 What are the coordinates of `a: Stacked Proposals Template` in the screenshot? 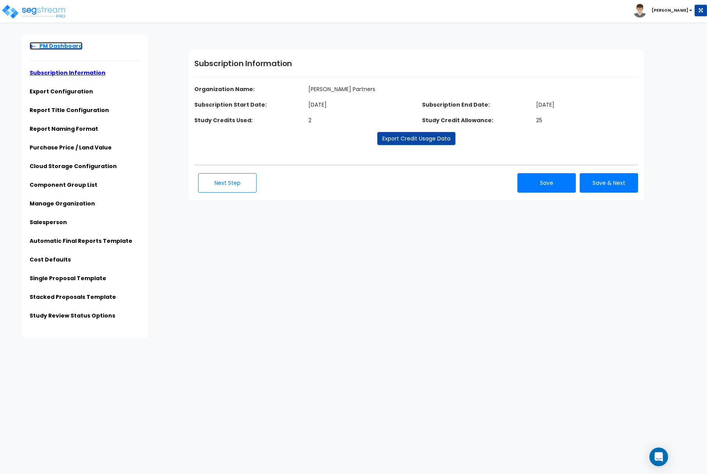 It's located at (73, 297).